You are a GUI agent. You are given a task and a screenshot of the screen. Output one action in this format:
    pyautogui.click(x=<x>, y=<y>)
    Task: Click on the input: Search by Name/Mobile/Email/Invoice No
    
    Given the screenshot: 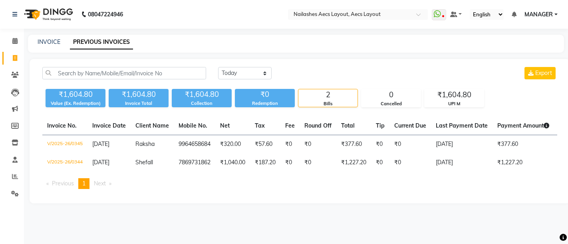 What is the action you would take?
    pyautogui.click(x=124, y=73)
    